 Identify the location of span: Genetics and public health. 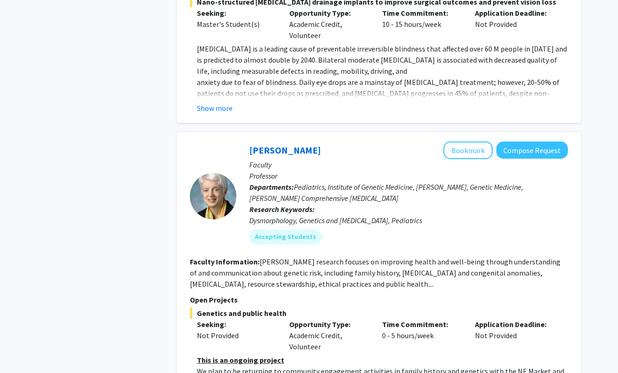
(379, 314).